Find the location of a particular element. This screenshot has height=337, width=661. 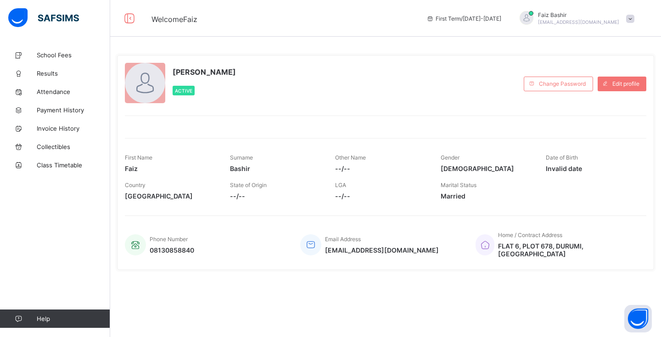

span: Invoice History is located at coordinates (73, 129).